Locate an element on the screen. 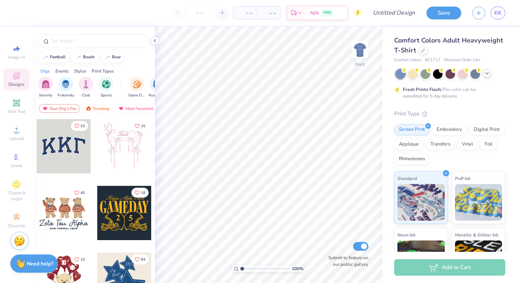 This screenshot has width=520, height=283. span: Game Day is located at coordinates (137, 95).